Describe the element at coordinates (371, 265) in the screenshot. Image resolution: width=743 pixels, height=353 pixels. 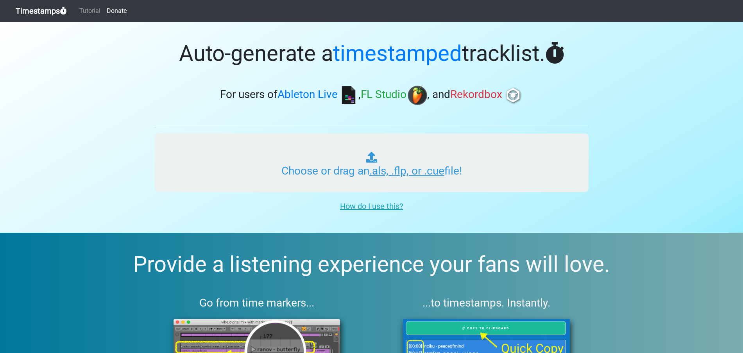
I see `h2: Provide a listening experience your fans will love.` at that location.